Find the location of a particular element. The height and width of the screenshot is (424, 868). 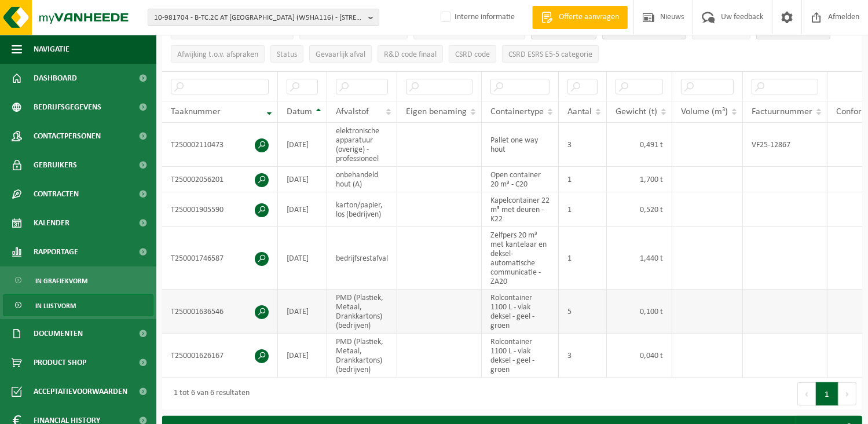

span: Offerte aanvragen is located at coordinates (589, 17).